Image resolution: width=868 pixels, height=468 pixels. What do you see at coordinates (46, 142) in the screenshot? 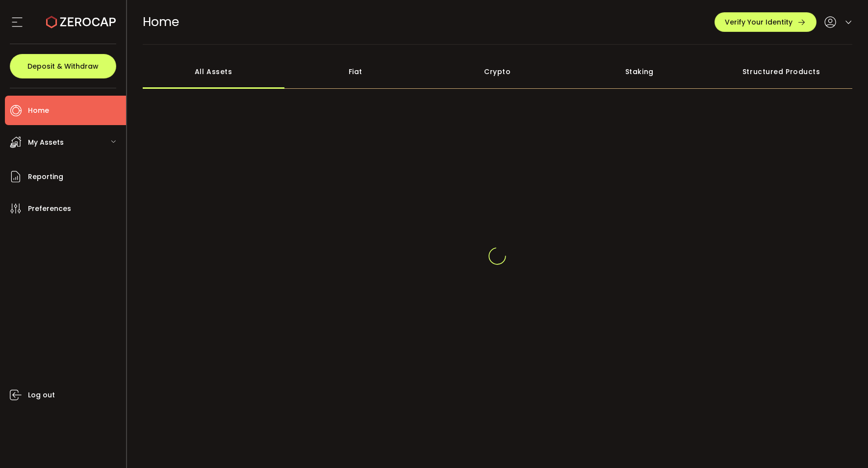
I see `span: My Assets` at bounding box center [46, 142].